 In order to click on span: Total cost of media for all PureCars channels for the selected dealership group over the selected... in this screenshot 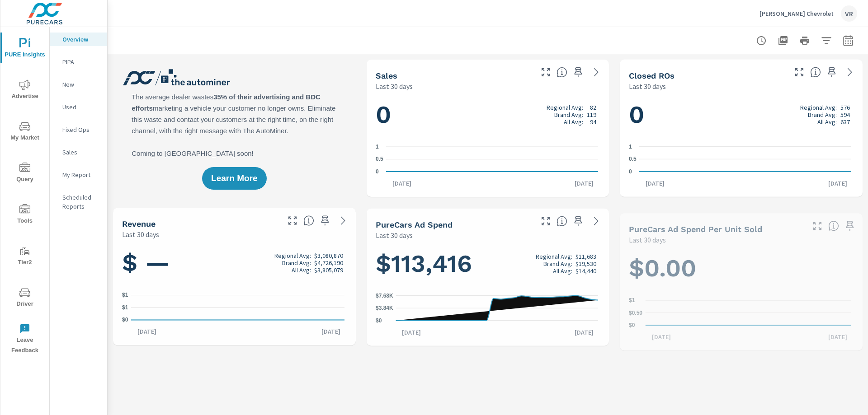, I will do `click(562, 221)`.